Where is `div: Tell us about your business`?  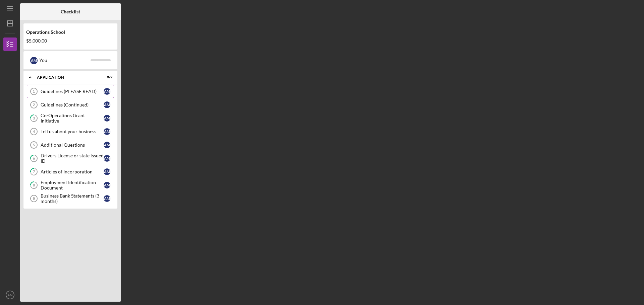 div: Tell us about your business is located at coordinates (72, 132).